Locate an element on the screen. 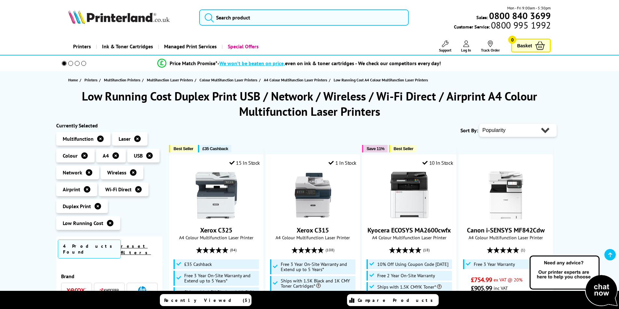  img: Kyocera is located at coordinates (109, 291).